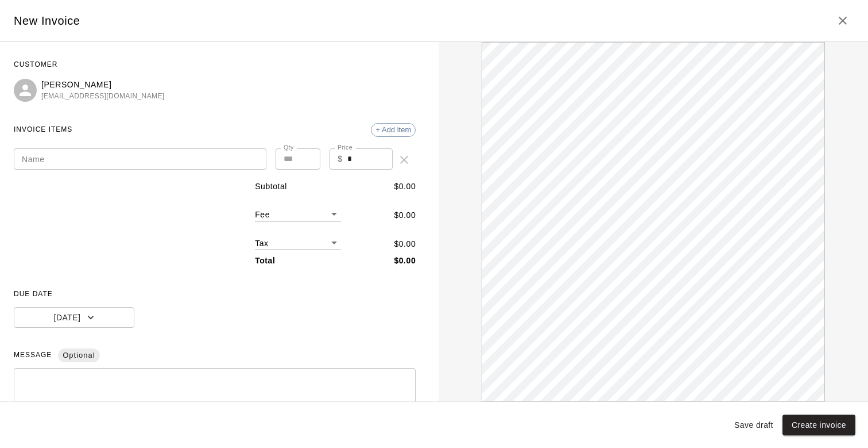 The image size is (868, 448). Describe the element at coordinates (289, 147) in the screenshot. I see `label: Qty` at that location.